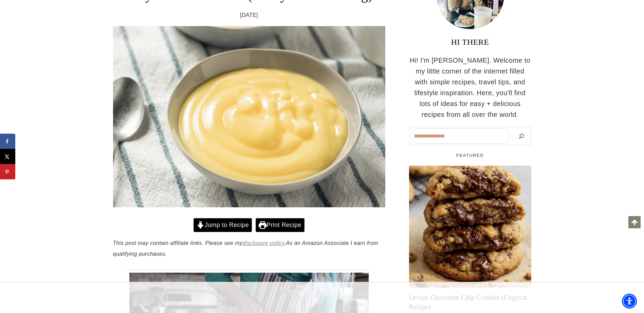  What do you see at coordinates (635, 223) in the screenshot?
I see `a: Scroll to top` at bounding box center [635, 223].